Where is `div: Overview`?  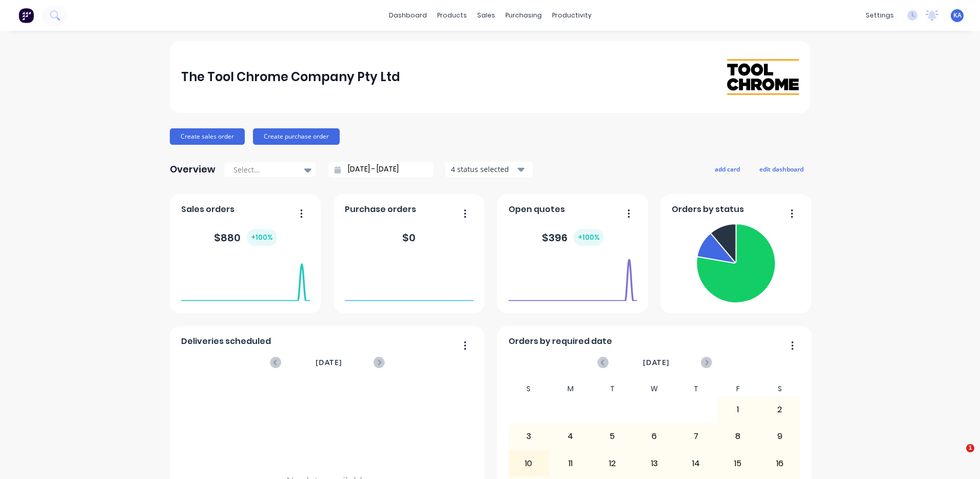
div: Overview is located at coordinates (192, 169).